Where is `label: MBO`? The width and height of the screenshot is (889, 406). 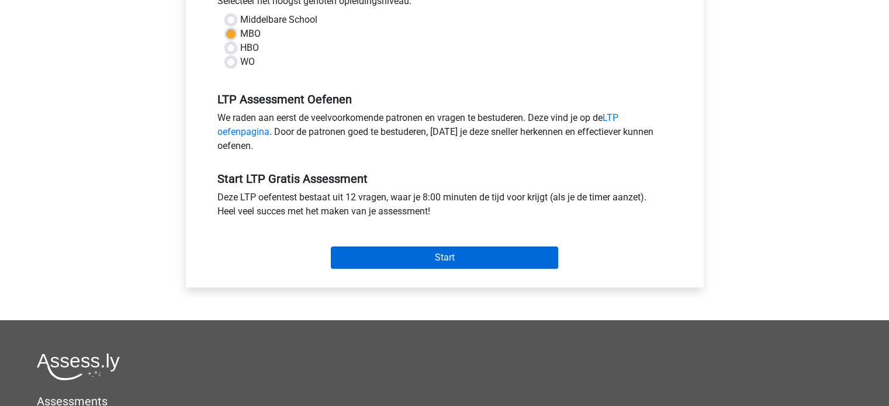 label: MBO is located at coordinates (250, 34).